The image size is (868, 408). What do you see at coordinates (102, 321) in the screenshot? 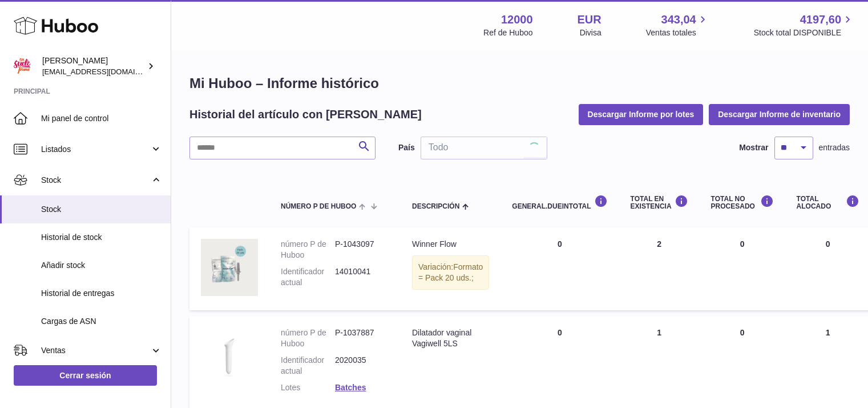
I see `span: Cargas de ASN` at bounding box center [102, 321].